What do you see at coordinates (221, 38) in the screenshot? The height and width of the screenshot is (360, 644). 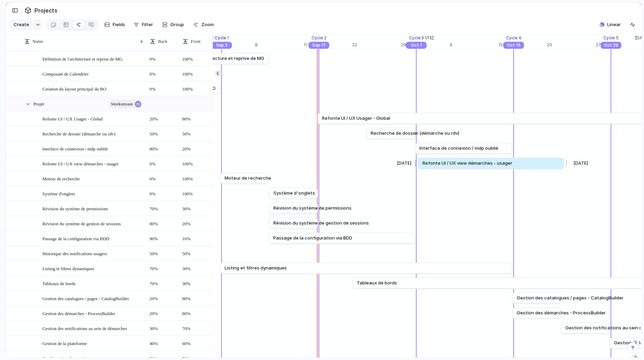 I see `div: Cycle 1` at bounding box center [221, 38].